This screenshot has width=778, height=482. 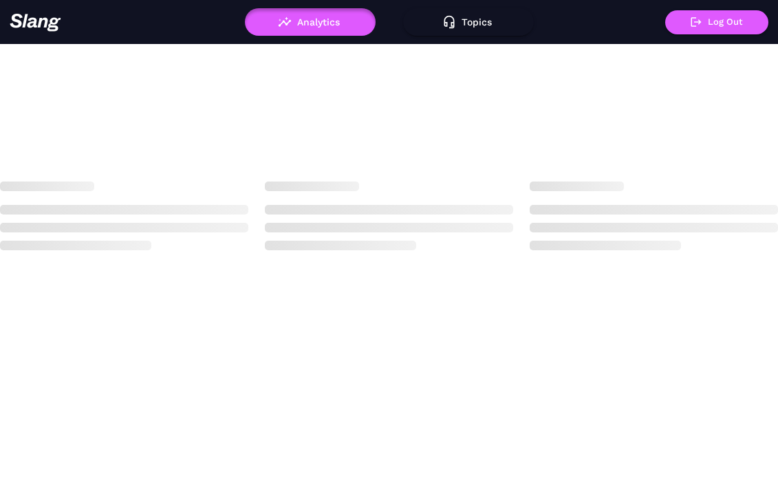 What do you see at coordinates (310, 22) in the screenshot?
I see `button: Analytics` at bounding box center [310, 22].